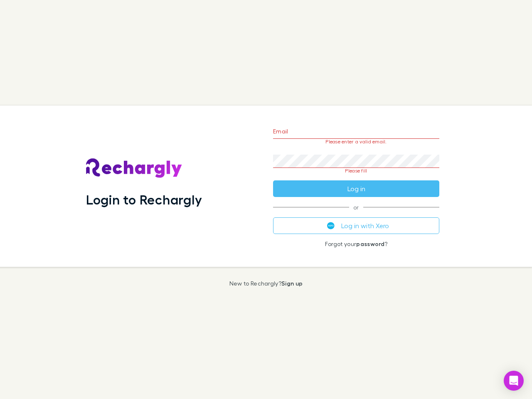 The height and width of the screenshot is (399, 532). What do you see at coordinates (356, 189) in the screenshot?
I see `button: Log in` at bounding box center [356, 189].